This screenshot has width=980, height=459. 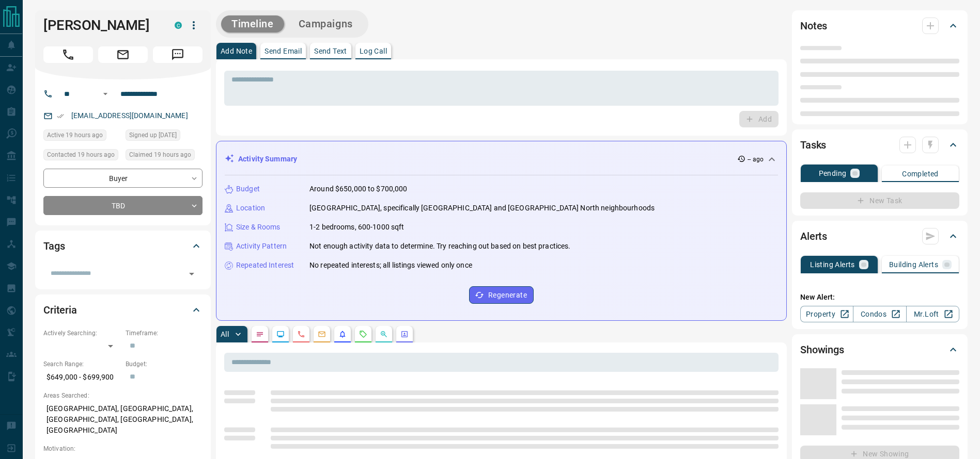 I want to click on svg: Lead Browsing Activity, so click(x=280, y=335).